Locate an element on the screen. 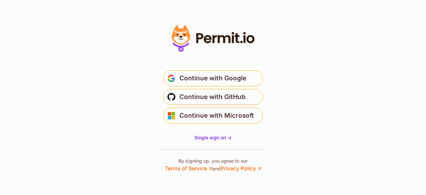 The width and height of the screenshot is (426, 195). span: Continue with Google is located at coordinates (213, 78).